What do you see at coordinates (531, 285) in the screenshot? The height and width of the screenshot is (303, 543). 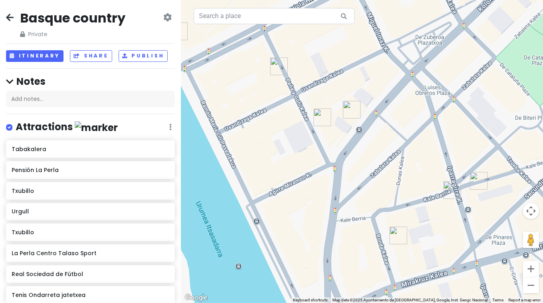 I see `button: Zoom out` at bounding box center [531, 285].